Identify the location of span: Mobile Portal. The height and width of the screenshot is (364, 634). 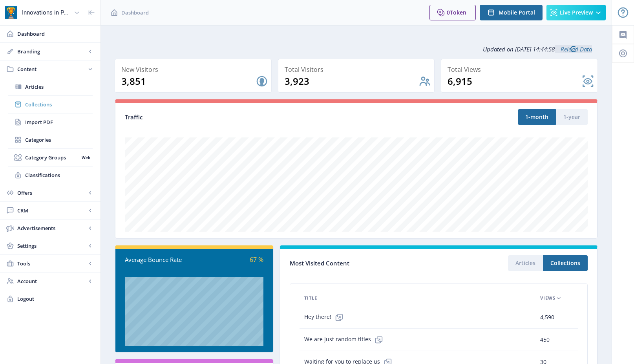
(517, 13).